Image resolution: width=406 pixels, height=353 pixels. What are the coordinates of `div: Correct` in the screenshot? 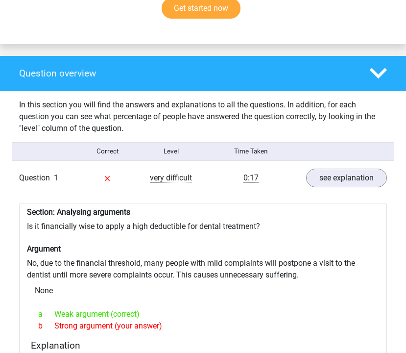 It's located at (108, 151).